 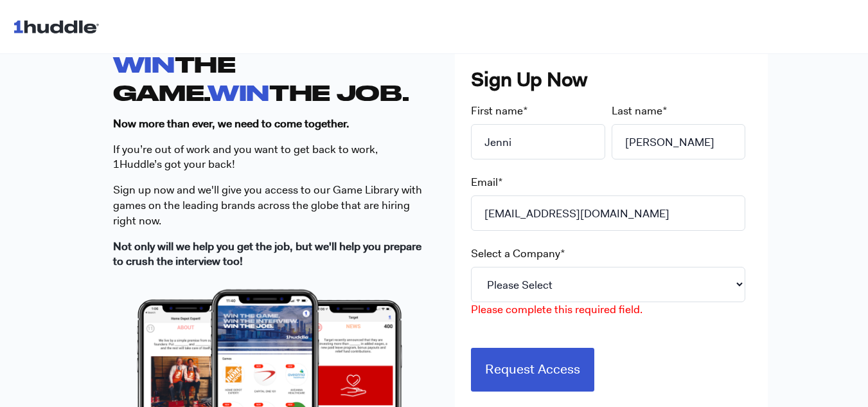 What do you see at coordinates (232, 123) in the screenshot?
I see `strong: Now more than ever, we need to come together.` at bounding box center [232, 123].